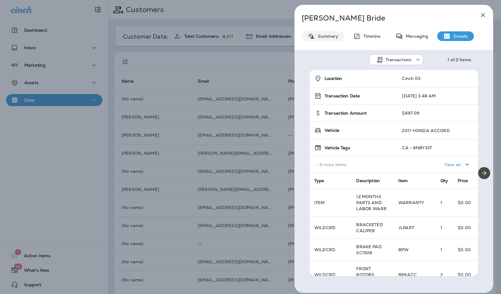 Image resolution: width=501 pixels, height=294 pixels. Describe the element at coordinates (372, 203) in the screenshot. I see `span: 12 MONTHS PARTS AND LABOR WARR` at that location.